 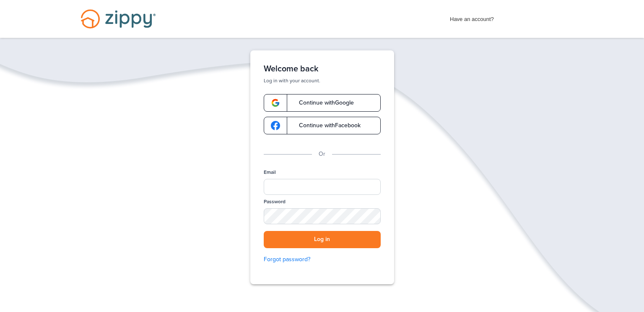 What do you see at coordinates (325, 126) in the screenshot?
I see `span: Continue with Facebook` at bounding box center [325, 126].